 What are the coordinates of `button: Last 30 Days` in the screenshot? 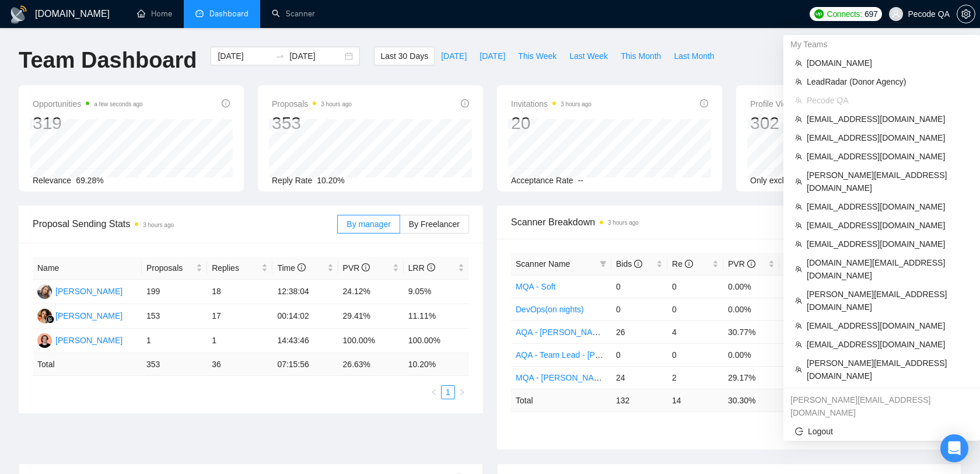 It's located at (404, 56).